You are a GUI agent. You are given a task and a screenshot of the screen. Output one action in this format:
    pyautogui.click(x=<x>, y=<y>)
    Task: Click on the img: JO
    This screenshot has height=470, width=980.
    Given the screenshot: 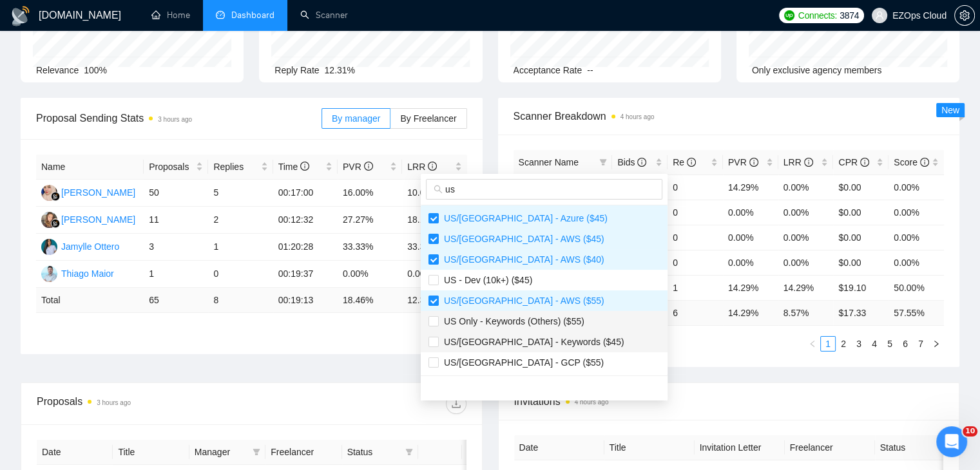 What is the action you would take?
    pyautogui.click(x=49, y=247)
    